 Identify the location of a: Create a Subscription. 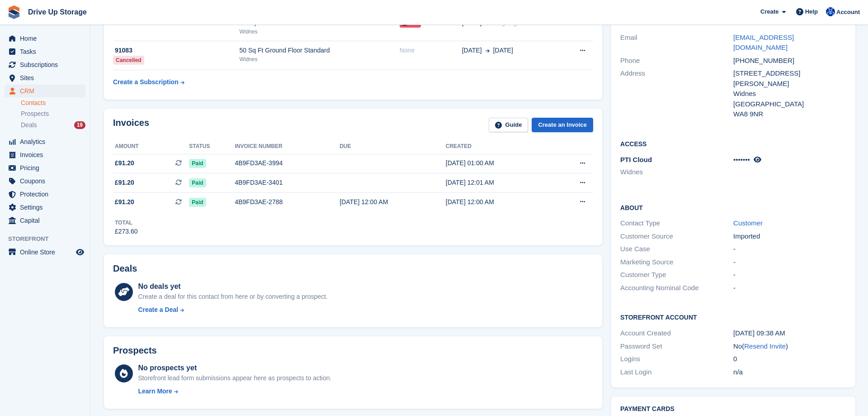
(149, 82).